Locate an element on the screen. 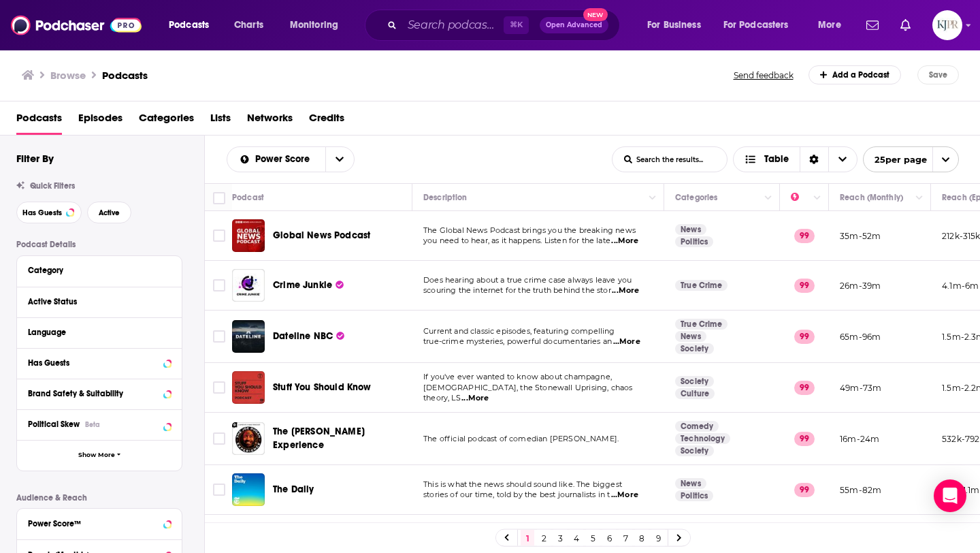 This screenshot has width=980, height=553. span: Crime Junkie is located at coordinates (302, 284).